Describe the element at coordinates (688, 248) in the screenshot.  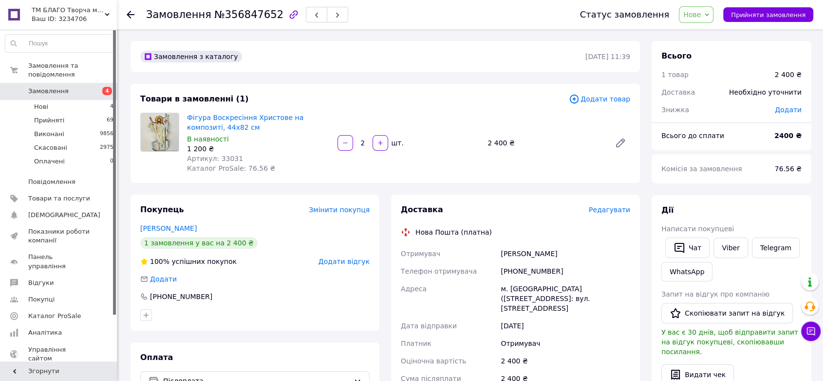
I see `button: Чат` at that location.